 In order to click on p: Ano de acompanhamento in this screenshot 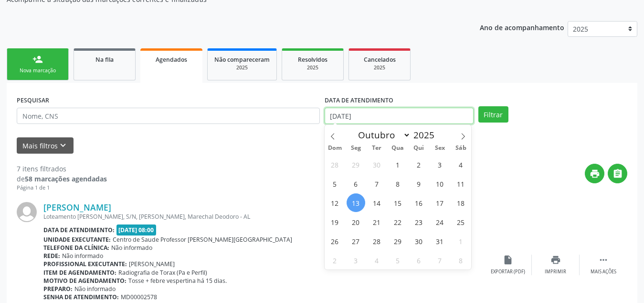, I will do `click(522, 27)`.